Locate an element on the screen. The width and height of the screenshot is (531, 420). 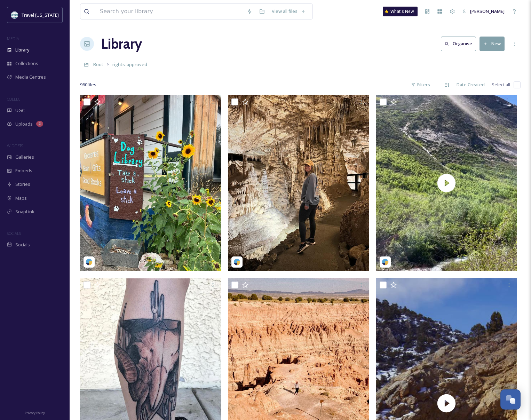
a: Library is located at coordinates (121, 44).